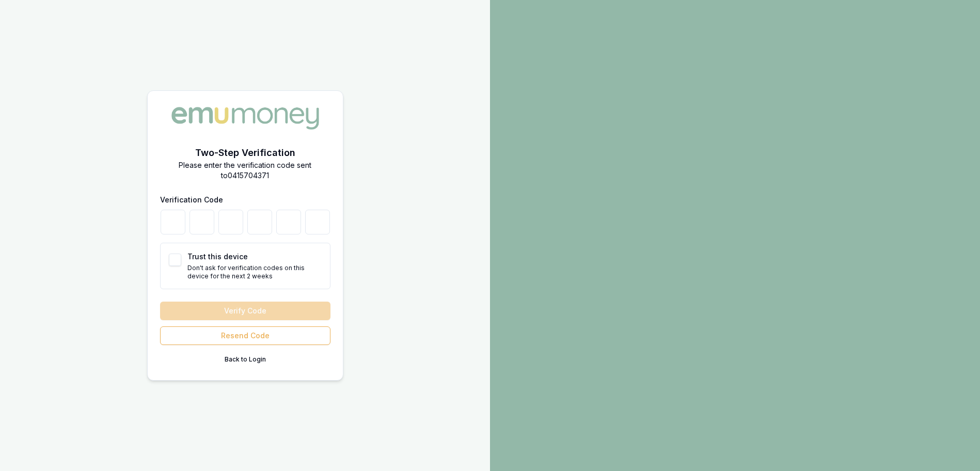  I want to click on img: Emu Money, so click(245, 118).